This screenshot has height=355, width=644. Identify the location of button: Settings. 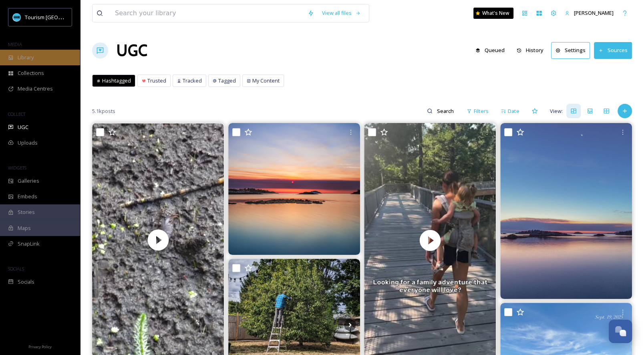
(570, 50).